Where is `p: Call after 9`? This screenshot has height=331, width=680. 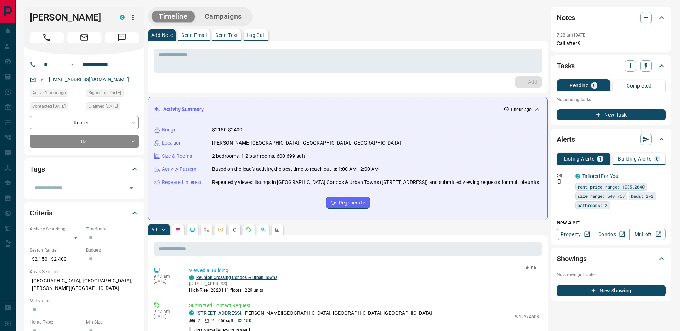
p: Call after 9 is located at coordinates (611, 43).